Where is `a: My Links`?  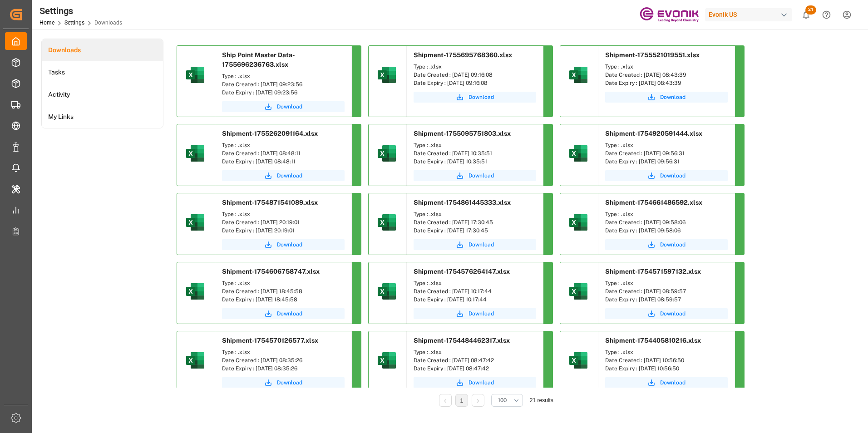 a: My Links is located at coordinates (102, 116).